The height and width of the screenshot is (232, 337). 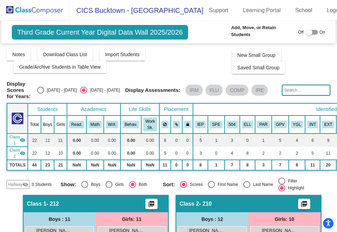 I want to click on button: Import Students, so click(x=122, y=54).